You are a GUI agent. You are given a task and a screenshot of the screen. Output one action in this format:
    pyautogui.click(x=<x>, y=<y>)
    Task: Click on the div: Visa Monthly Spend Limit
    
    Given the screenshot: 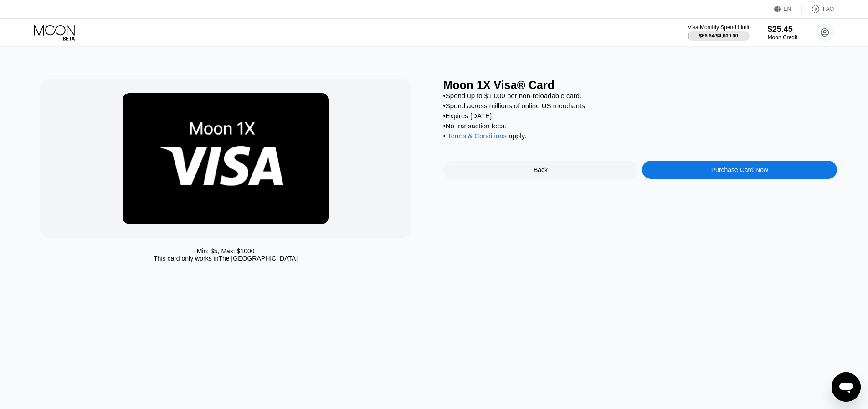 What is the action you would take?
    pyautogui.click(x=718, y=27)
    